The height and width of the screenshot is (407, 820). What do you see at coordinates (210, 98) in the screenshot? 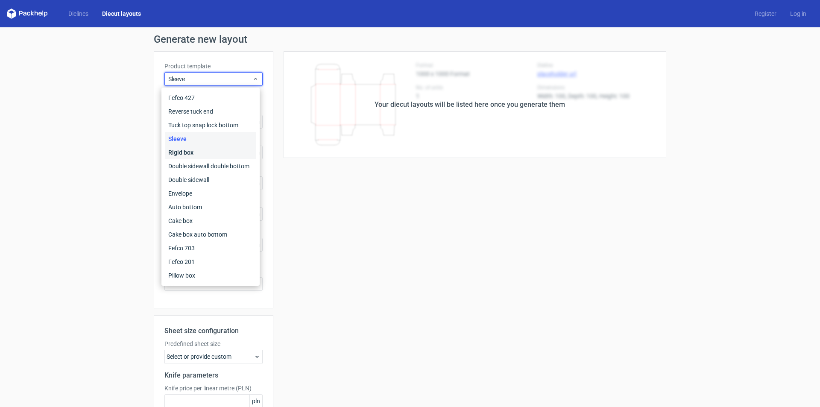
I see `div: Fefco 427` at bounding box center [210, 98].